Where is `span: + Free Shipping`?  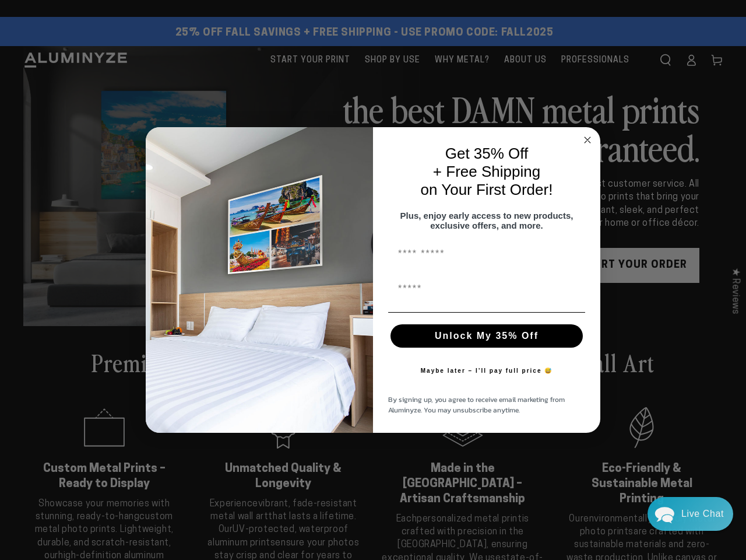 span: + Free Shipping is located at coordinates (486, 171).